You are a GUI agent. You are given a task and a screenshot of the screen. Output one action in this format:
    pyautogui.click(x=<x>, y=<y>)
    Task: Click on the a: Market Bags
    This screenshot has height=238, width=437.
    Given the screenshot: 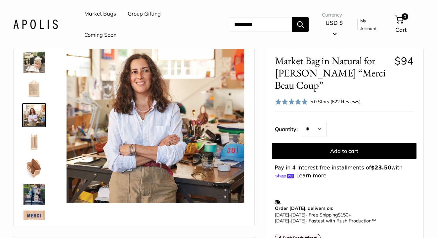 What is the action you would take?
    pyautogui.click(x=100, y=14)
    